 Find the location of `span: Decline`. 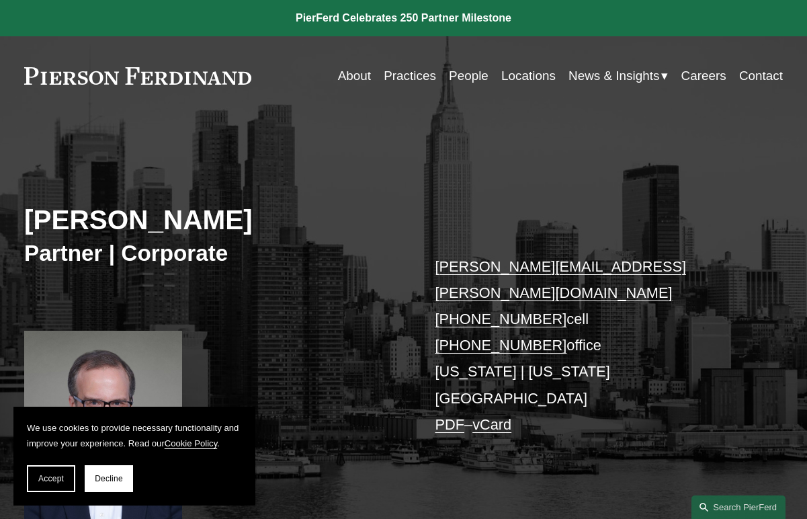

span: Decline is located at coordinates (109, 479).